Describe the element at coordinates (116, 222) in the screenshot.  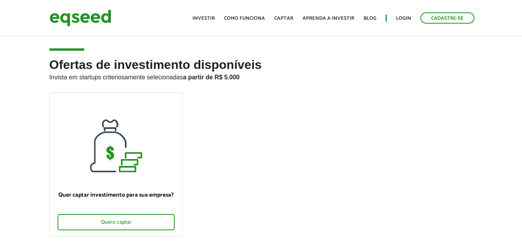
I see `div: Quero captar` at that location.